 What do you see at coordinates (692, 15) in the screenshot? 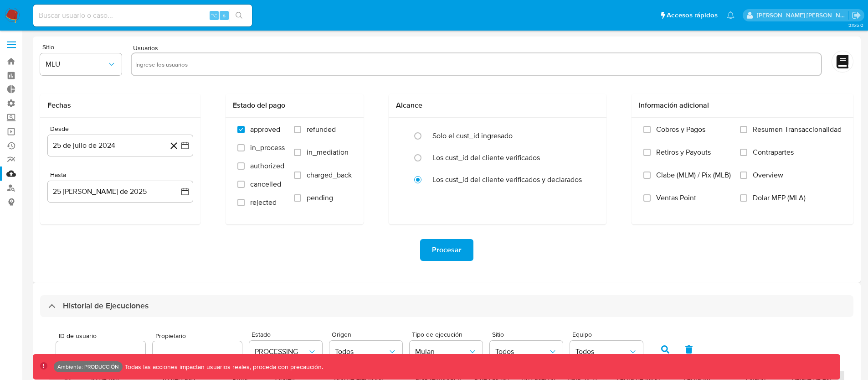
I see `span: Accesos rápidos` at bounding box center [692, 15].